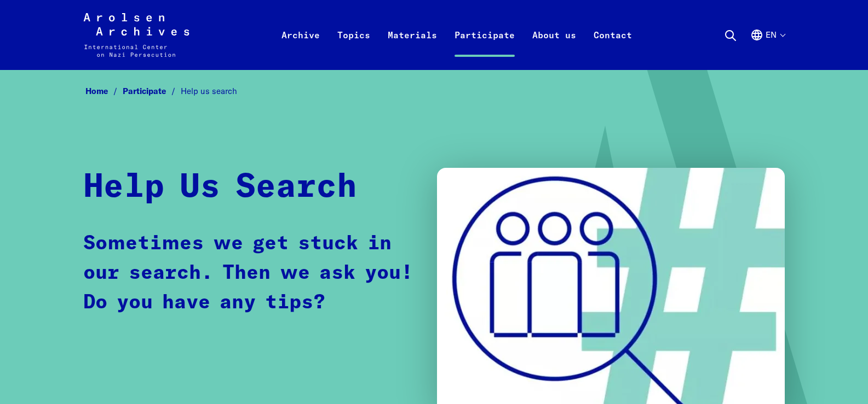  I want to click on a: Topics, so click(354, 48).